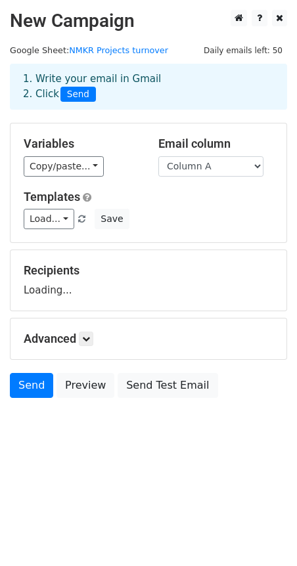  What do you see at coordinates (81, 144) in the screenshot?
I see `h5: Variables` at bounding box center [81, 144].